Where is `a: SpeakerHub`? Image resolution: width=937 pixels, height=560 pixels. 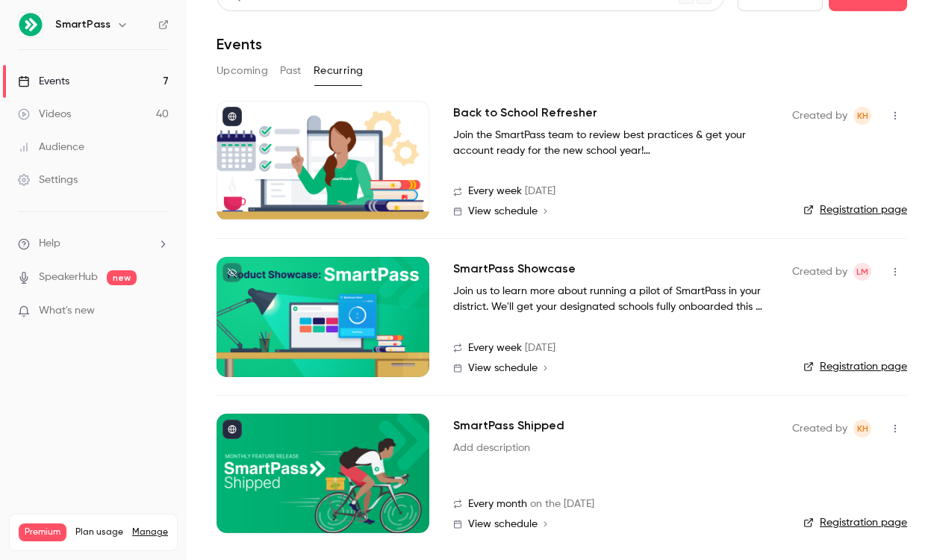
a: SpeakerHub is located at coordinates (68, 277).